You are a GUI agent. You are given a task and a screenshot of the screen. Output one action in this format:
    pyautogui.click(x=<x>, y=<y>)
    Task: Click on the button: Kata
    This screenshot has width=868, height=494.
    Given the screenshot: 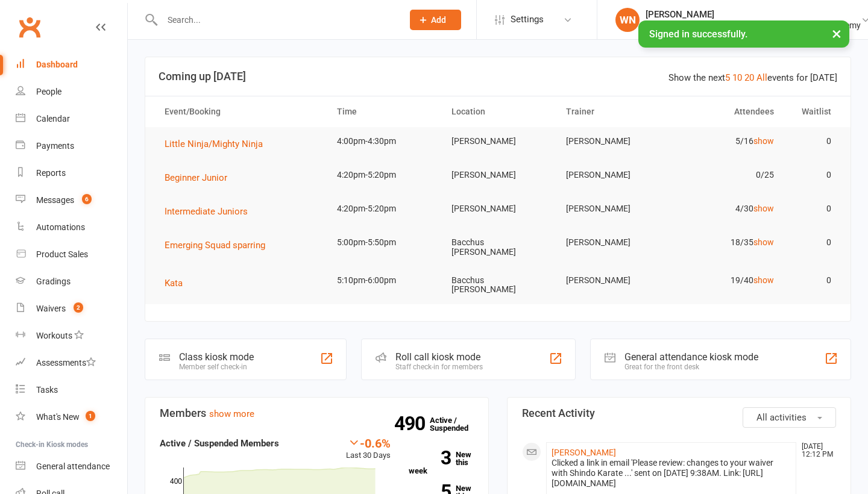 What is the action you would take?
    pyautogui.click(x=178, y=284)
    